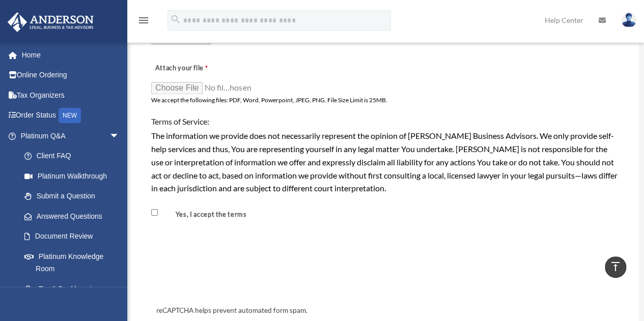  I want to click on span: We accept the following files: PDF, Word, Powerpoint, JPEG, PNG. File Size Limit is 25MB., so click(269, 100).